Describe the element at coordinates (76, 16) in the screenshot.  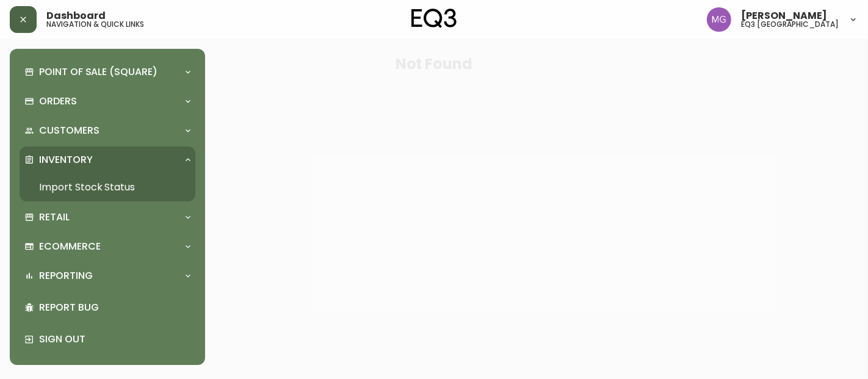
I see `span: Dashboard` at that location.